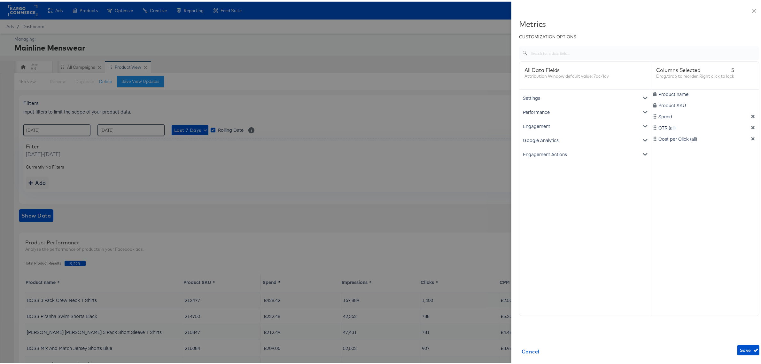 This screenshot has height=364, width=761. I want to click on div: Cost per Click (all), so click(705, 137).